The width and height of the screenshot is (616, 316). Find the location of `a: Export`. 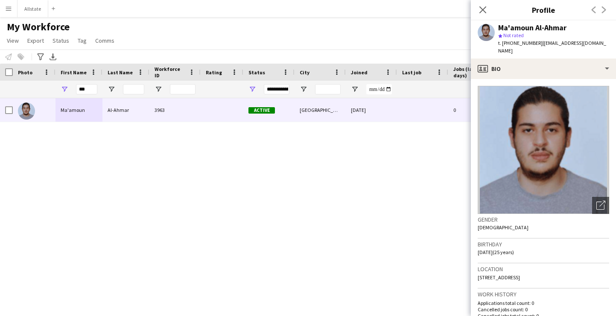

a: Export is located at coordinates (35, 41).